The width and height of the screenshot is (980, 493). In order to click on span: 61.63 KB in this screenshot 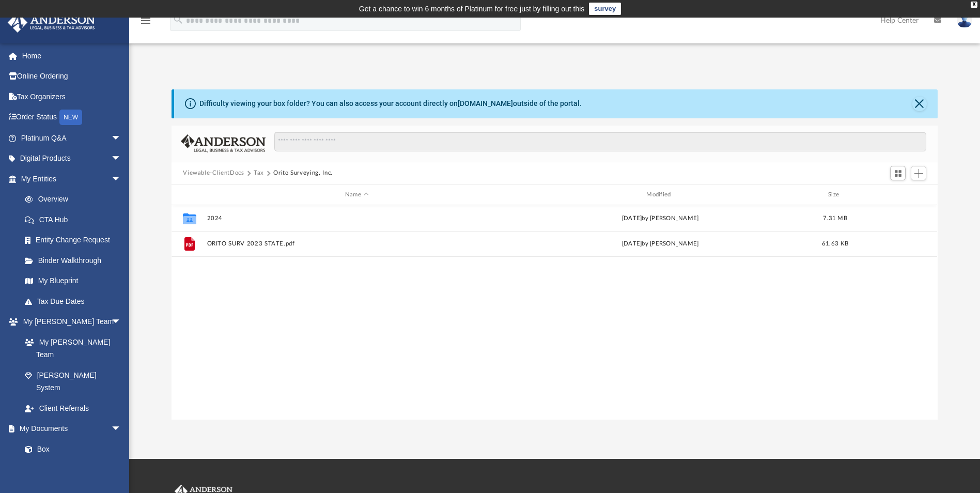, I will do `click(835, 244)`.